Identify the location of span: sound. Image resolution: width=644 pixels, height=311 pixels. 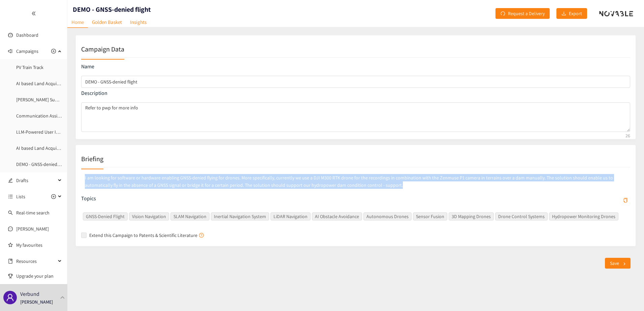
(10, 51).